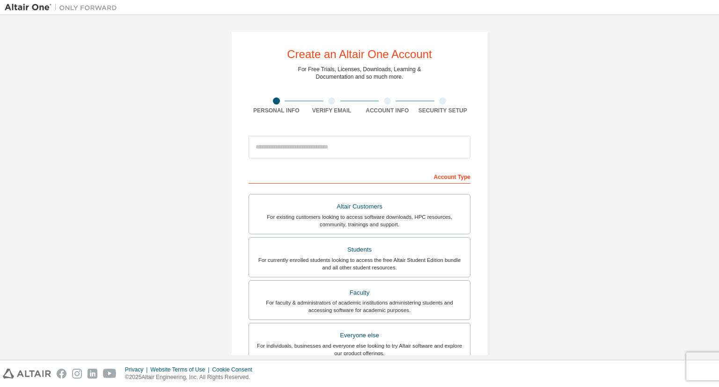  Describe the element at coordinates (234, 369) in the screenshot. I see `div: Cookie Consent` at that location.